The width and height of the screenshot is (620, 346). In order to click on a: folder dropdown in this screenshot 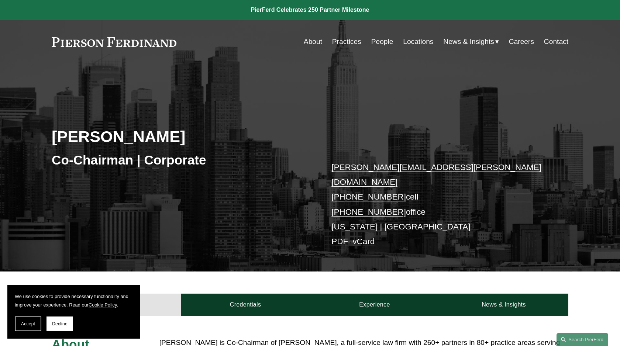, I will do `click(471, 42)`.